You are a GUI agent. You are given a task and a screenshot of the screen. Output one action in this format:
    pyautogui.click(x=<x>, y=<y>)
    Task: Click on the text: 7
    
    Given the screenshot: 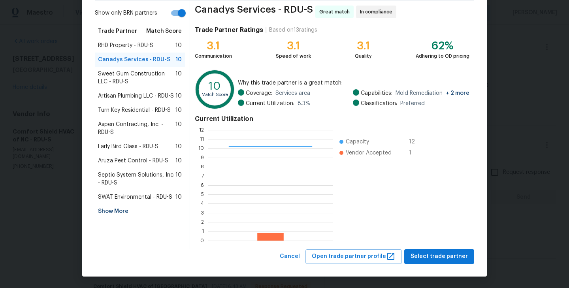 What is the action you would take?
    pyautogui.click(x=203, y=176)
    